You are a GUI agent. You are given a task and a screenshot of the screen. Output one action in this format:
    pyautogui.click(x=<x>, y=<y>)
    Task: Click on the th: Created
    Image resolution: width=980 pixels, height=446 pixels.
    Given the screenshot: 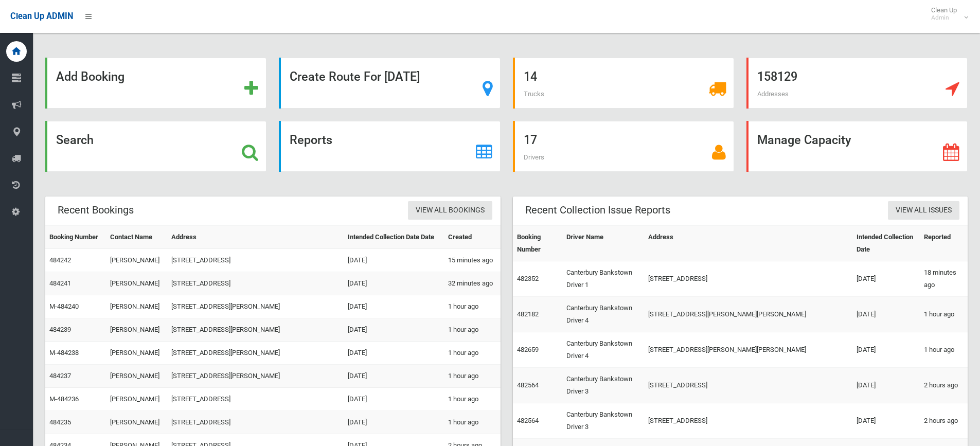 What is the action you would take?
    pyautogui.click(x=472, y=237)
    